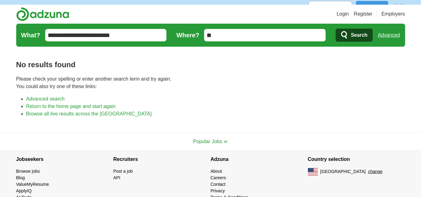 Image resolution: width=421 pixels, height=197 pixels. I want to click on p: Please check your spelling or enter another search term and try again. You could also try one of ..., so click(211, 83).